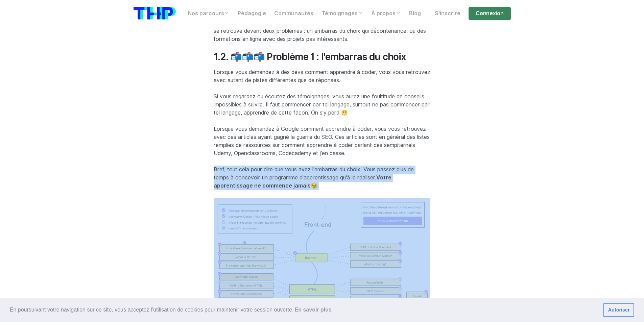  Describe the element at coordinates (619, 310) in the screenshot. I see `a: dismiss cookie message` at that location.